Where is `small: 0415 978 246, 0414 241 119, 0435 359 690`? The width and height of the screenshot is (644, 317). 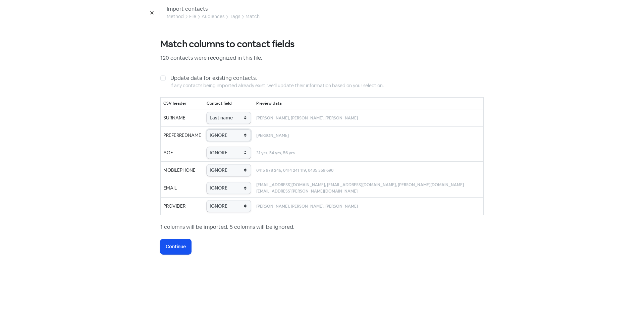
small: 0415 978 246, 0414 241 119, 0435 359 690 is located at coordinates (295, 170).